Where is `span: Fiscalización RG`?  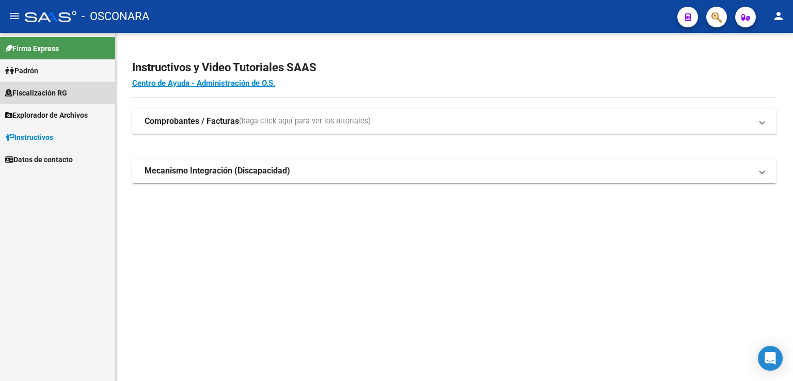 span: Fiscalización RG is located at coordinates (36, 93).